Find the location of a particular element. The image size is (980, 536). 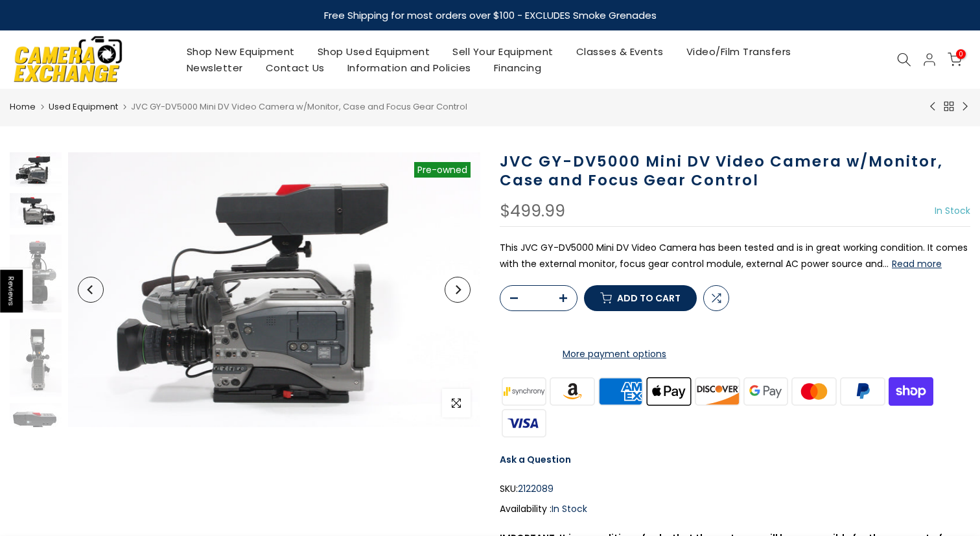

img: visa is located at coordinates (524, 423).